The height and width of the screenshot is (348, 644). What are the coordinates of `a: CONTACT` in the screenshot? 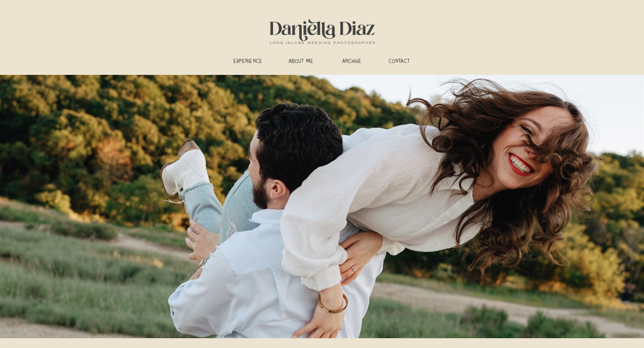 It's located at (399, 62).